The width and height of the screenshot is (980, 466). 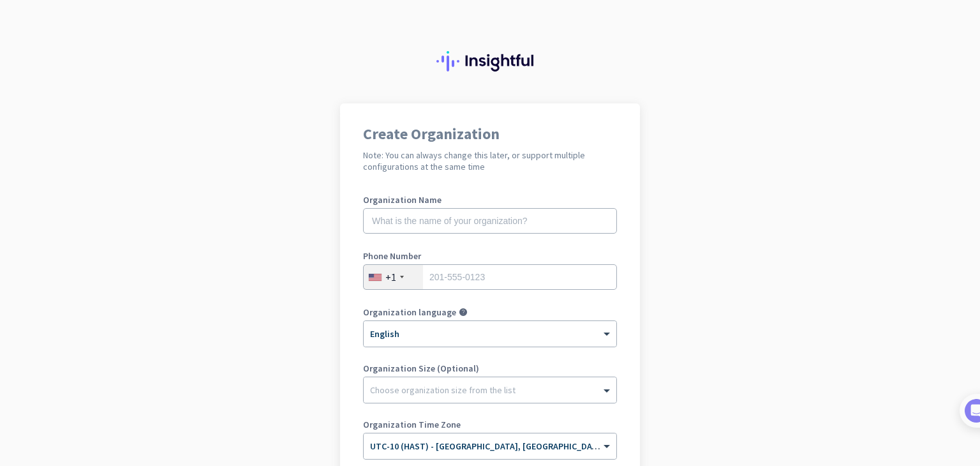 What do you see at coordinates (410, 313) in the screenshot?
I see `label: Organization language` at bounding box center [410, 313].